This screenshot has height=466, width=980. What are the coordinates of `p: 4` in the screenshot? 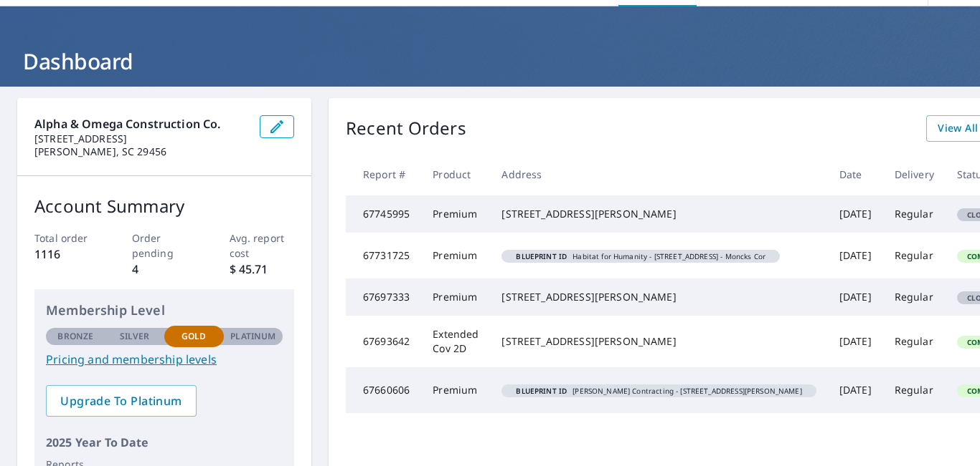 It's located at (164, 269).